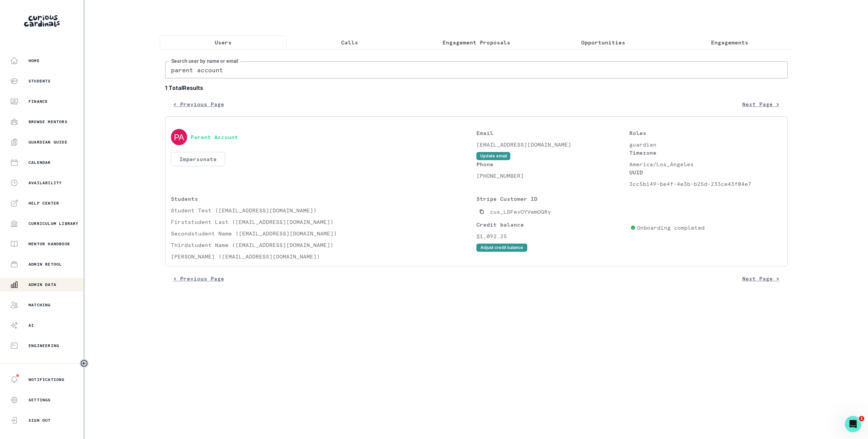 This screenshot has width=868, height=439. What do you see at coordinates (45, 264) in the screenshot?
I see `p: Admin Retool` at bounding box center [45, 264].